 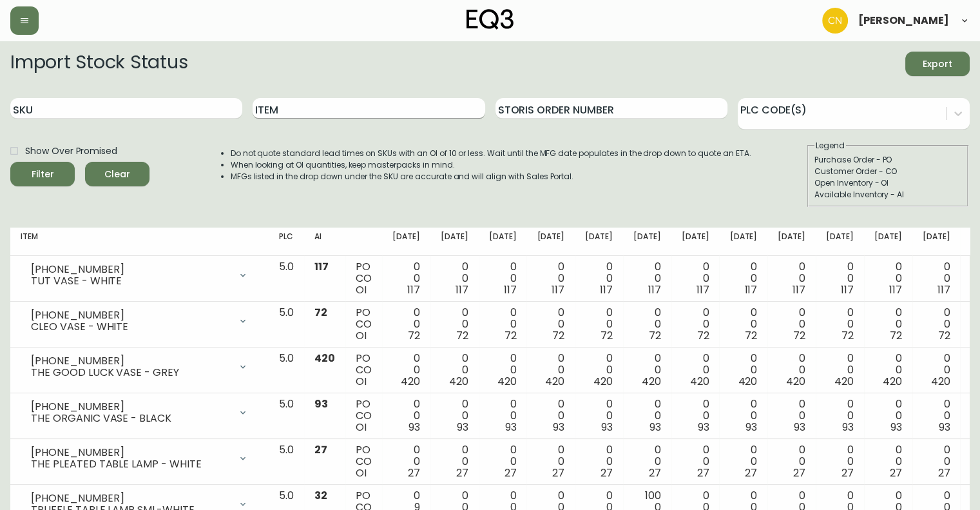 What do you see at coordinates (130, 464) in the screenshot?
I see `div: THE PLEATED TABLE LAMP - WHITE` at bounding box center [130, 464].